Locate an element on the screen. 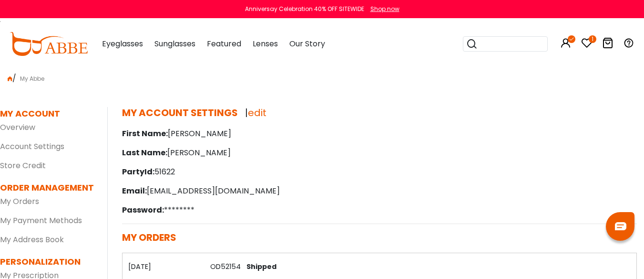 The width and height of the screenshot is (644, 279). img: home.png is located at coordinates (10, 79).